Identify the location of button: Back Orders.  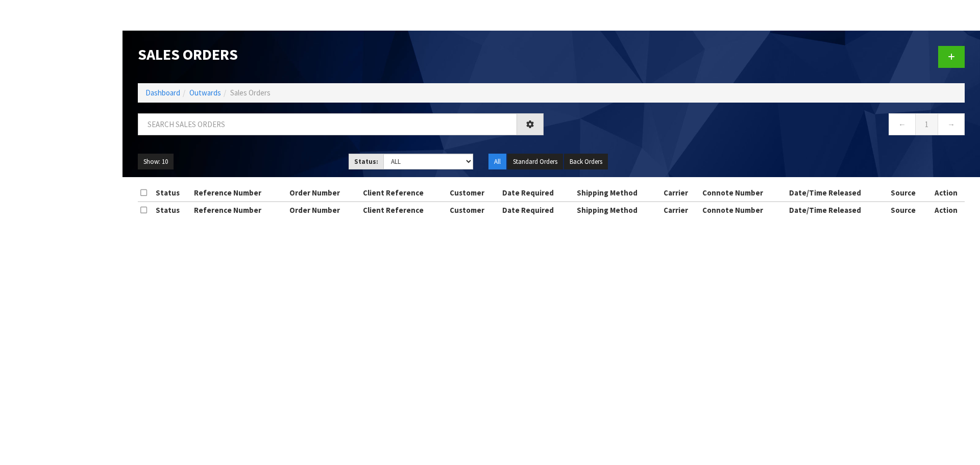
(586, 162).